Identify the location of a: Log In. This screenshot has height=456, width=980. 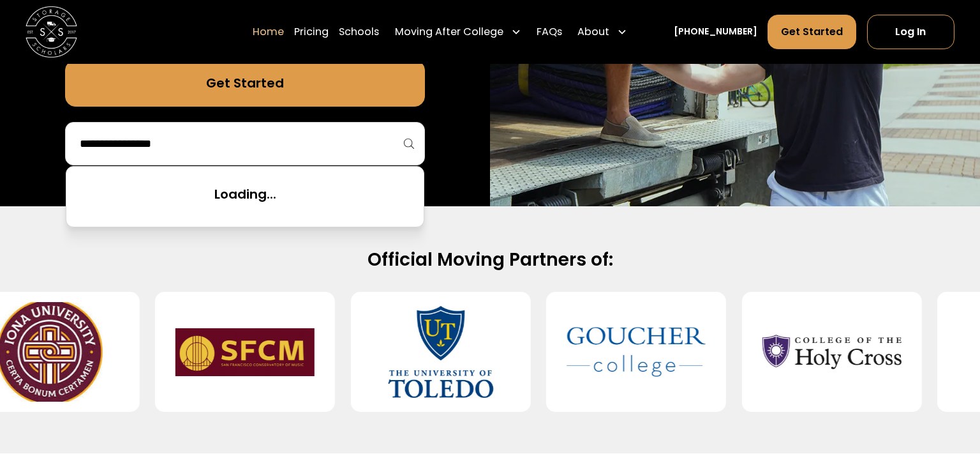
(910, 32).